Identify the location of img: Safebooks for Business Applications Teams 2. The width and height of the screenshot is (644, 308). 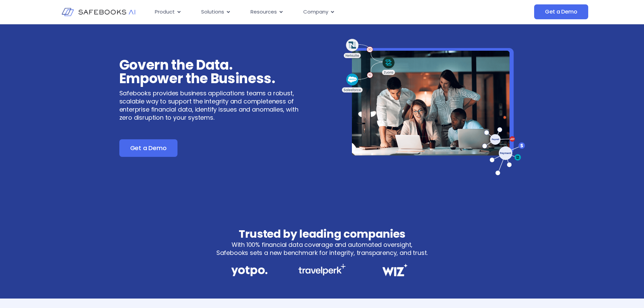
(249, 271).